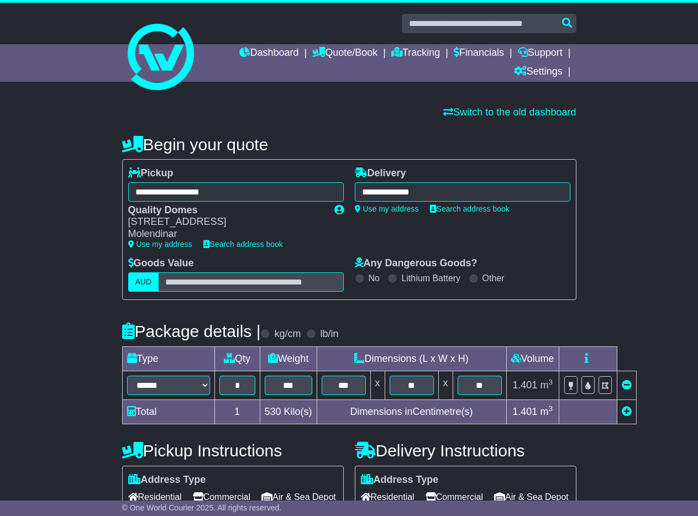 This screenshot has height=516, width=698. What do you see at coordinates (411, 358) in the screenshot?
I see `td: Dimensions (L x W x H)` at bounding box center [411, 358].